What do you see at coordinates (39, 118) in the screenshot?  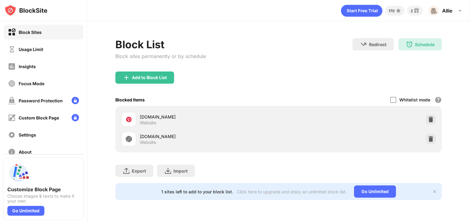 I see `div: Custom Block Page` at bounding box center [39, 118].